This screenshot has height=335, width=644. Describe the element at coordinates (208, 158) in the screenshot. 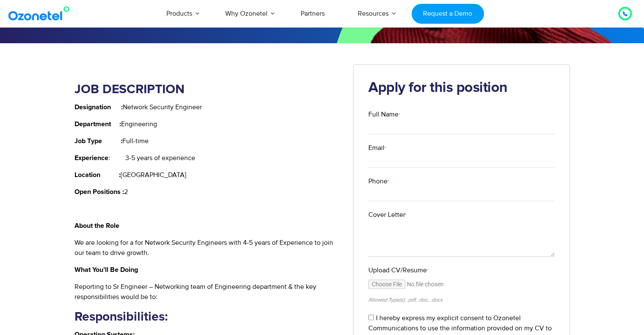

I see `p: : 3-5 years of experience` at that location.